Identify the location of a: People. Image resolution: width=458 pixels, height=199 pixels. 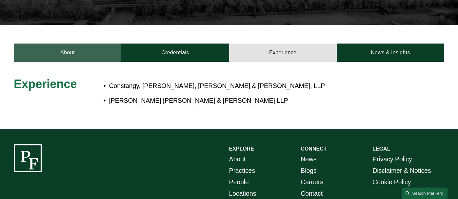
(239, 182).